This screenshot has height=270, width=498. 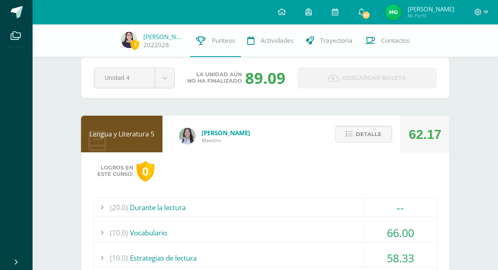 What do you see at coordinates (366, 15) in the screenshot?
I see `span: 47` at bounding box center [366, 15].